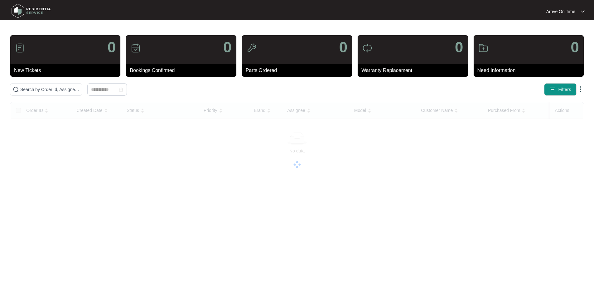 The image size is (594, 284). I want to click on img: residentia service logo, so click(31, 11).